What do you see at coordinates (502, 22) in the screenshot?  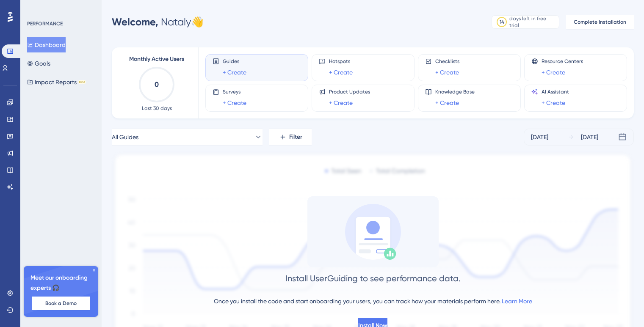 I see `div: 14` at bounding box center [502, 22].